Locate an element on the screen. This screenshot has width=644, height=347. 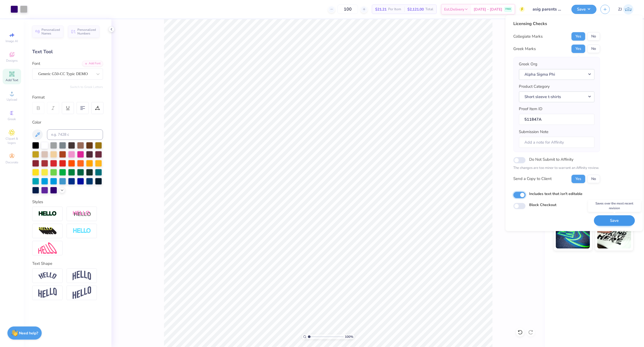
img: Stroke is located at coordinates (47, 214).